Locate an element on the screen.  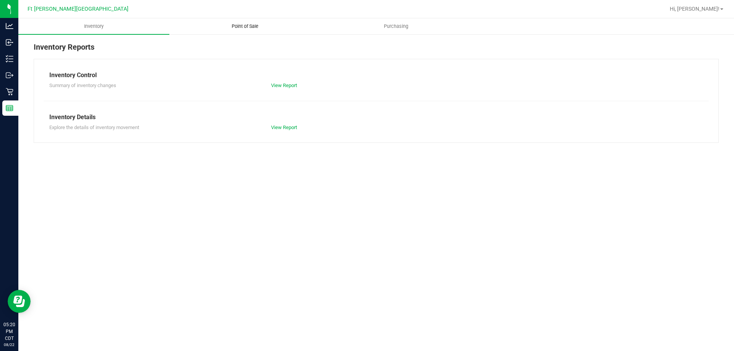
div: Inventory Control is located at coordinates (376, 75).